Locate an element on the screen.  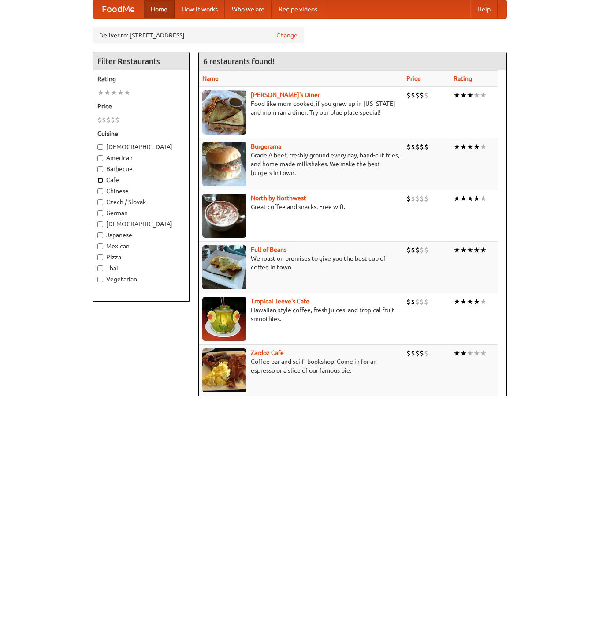
a: Home is located at coordinates (159, 9).